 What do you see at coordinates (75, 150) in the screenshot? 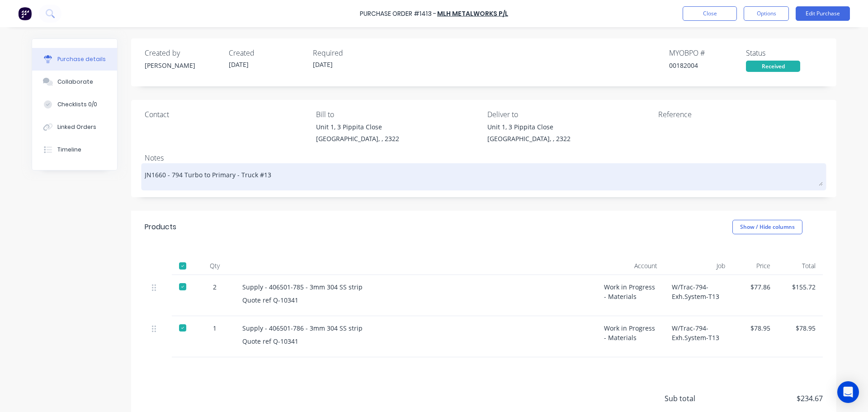
I see `button: Timeline` at bounding box center [75, 150].